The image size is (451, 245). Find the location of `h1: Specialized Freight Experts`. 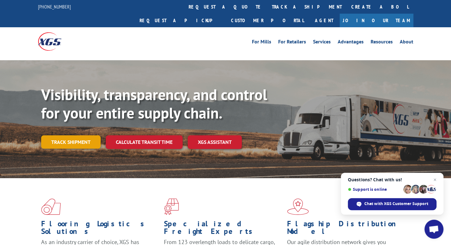

h1: Specialized Freight Experts is located at coordinates (223, 229).